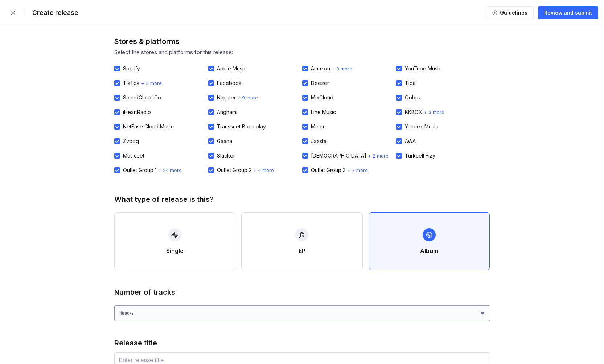 This screenshot has height=364, width=604. I want to click on div: AWA, so click(410, 141).